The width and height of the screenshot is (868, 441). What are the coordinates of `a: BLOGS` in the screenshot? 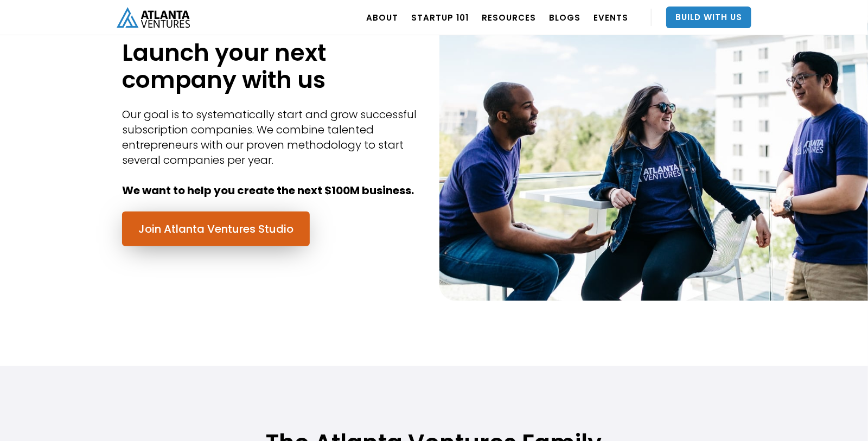 It's located at (565, 17).